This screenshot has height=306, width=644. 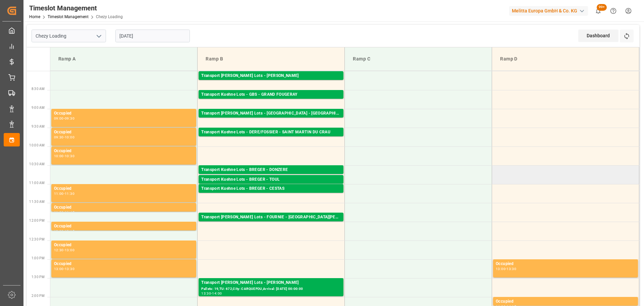 What do you see at coordinates (59, 250) in the screenshot?
I see `div: 12:30` at bounding box center [59, 250].